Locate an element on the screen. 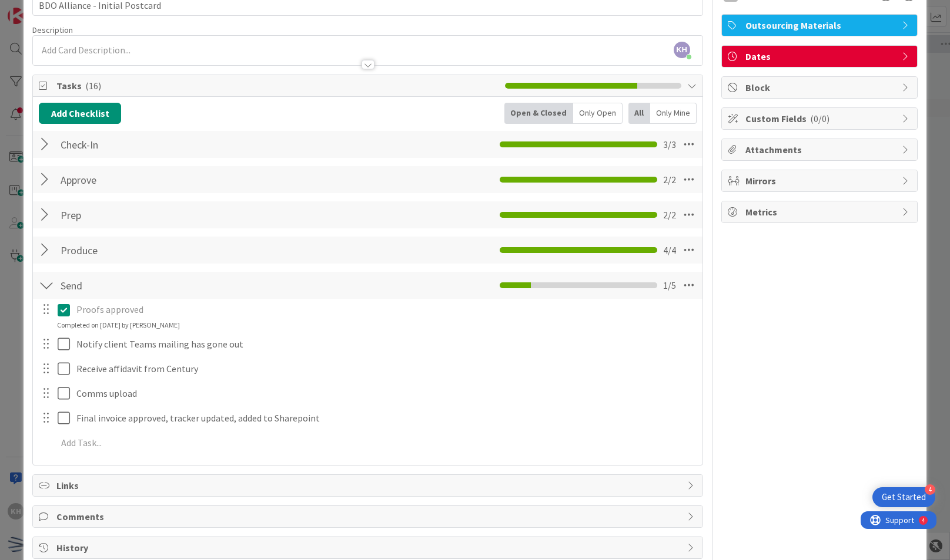  div: Only Mine is located at coordinates (673, 113).